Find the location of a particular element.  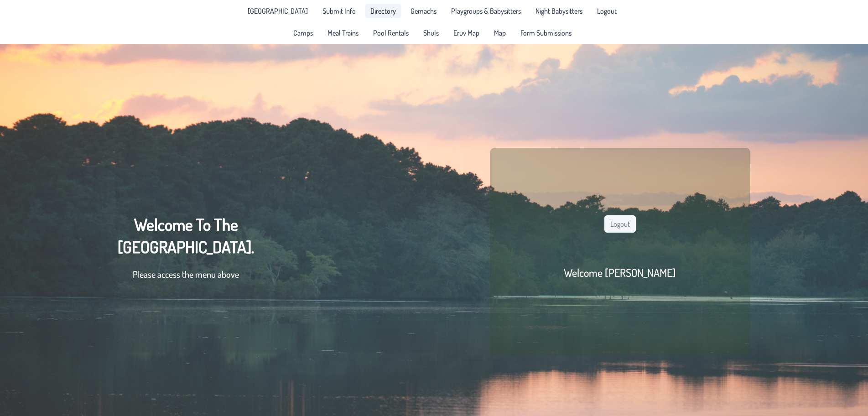

span: Night Babysitters is located at coordinates (559, 11).